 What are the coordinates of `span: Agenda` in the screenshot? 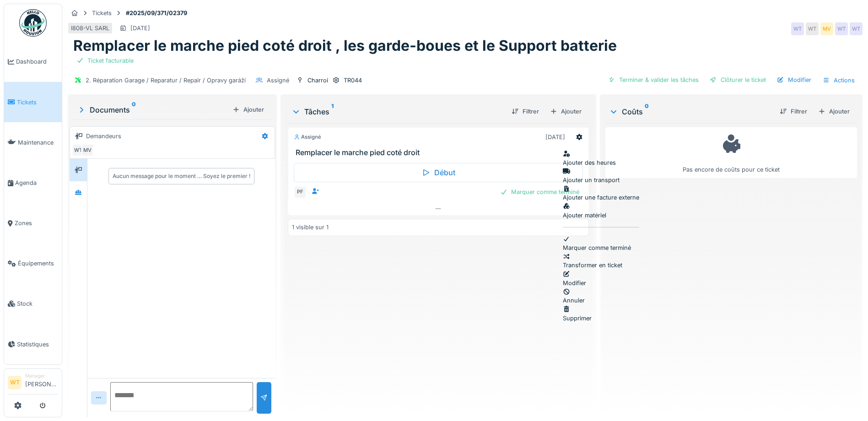 It's located at (37, 183).